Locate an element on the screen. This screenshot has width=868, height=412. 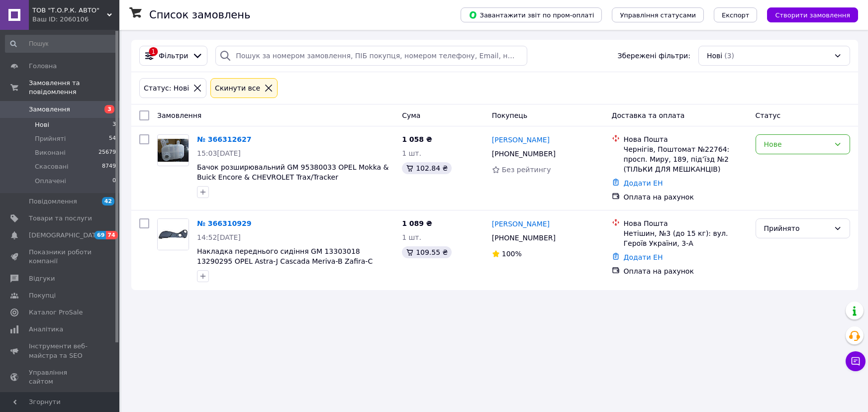
span: 100% is located at coordinates (512, 254).